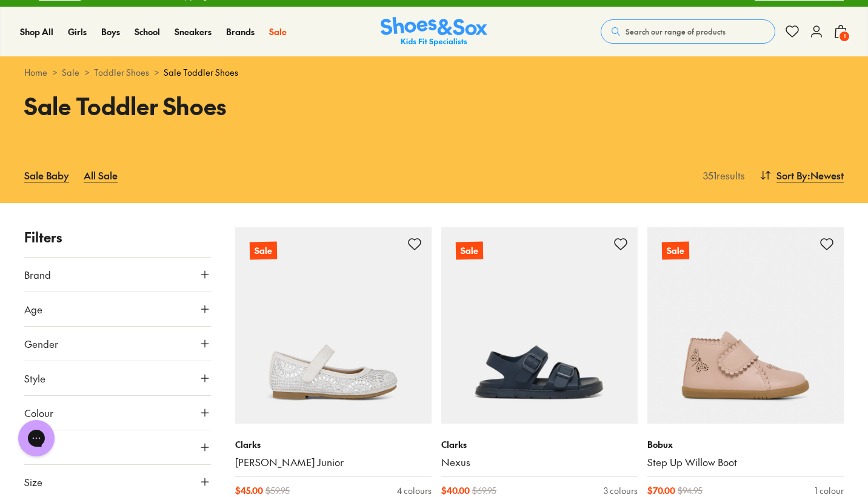 The image size is (868, 497). What do you see at coordinates (249, 491) in the screenshot?
I see `span: $ 45.00` at bounding box center [249, 491].